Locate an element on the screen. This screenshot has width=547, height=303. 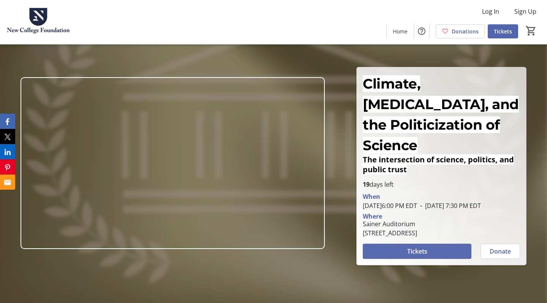
p: days left is located at coordinates (442, 184).